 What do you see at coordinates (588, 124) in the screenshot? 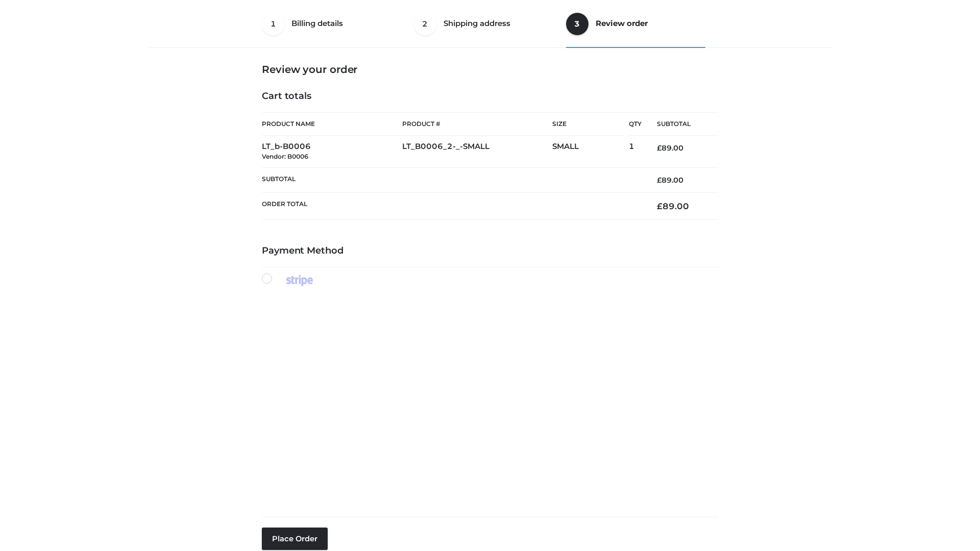
I see `th: Size` at bounding box center [588, 124].